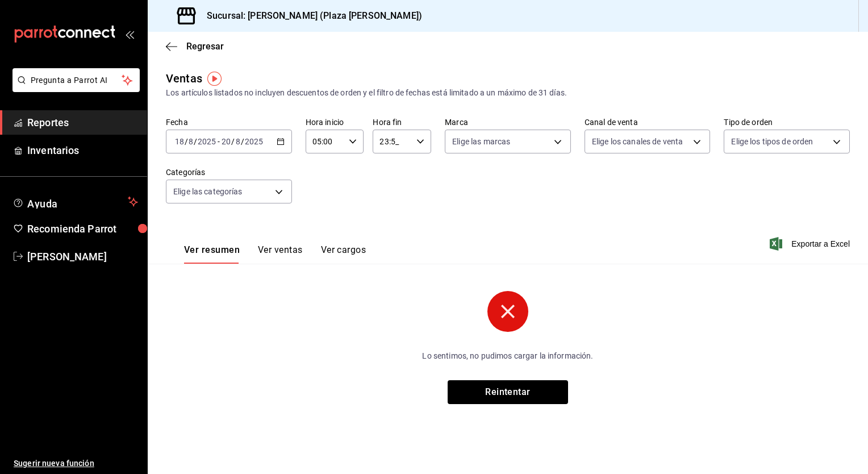 The width and height of the screenshot is (868, 474). I want to click on span: Sugerir nueva función, so click(76, 463).